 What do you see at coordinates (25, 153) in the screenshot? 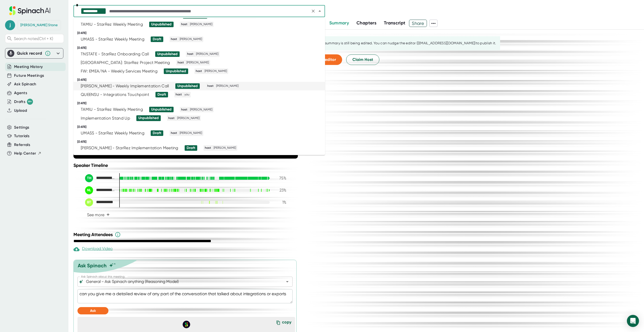
I see `span: Help Center` at bounding box center [25, 153].